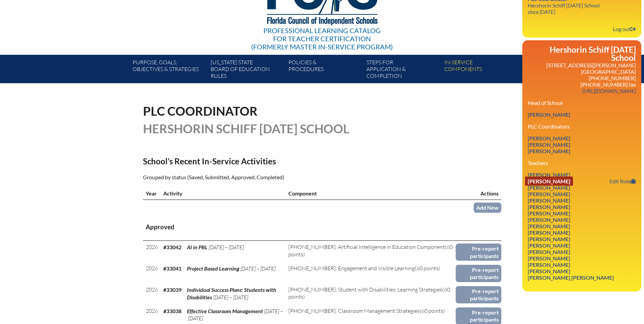 This screenshot has height=324, width=644. What do you see at coordinates (322, 227) in the screenshot?
I see `h3: Approved` at bounding box center [322, 227].